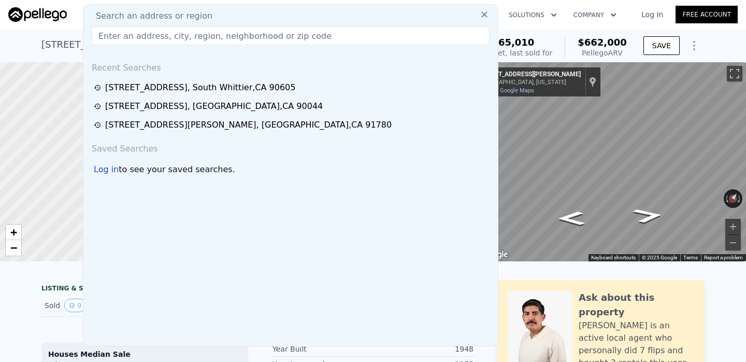  Describe the element at coordinates (593, 82) in the screenshot. I see `a: Show location on map` at that location.